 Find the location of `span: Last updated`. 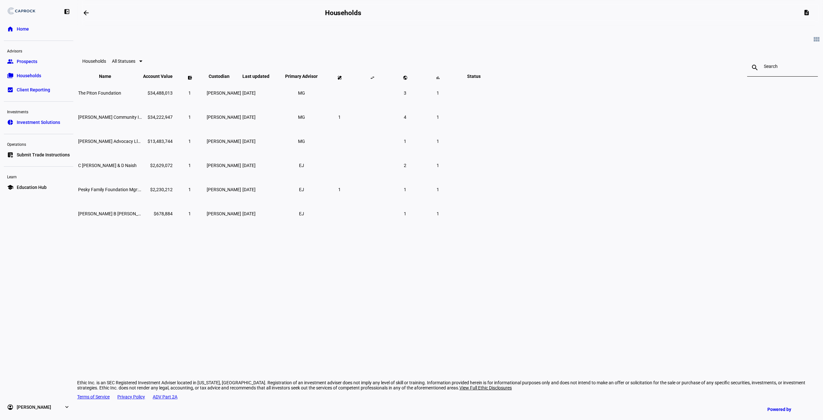

span: Last updated is located at coordinates (261, 76).